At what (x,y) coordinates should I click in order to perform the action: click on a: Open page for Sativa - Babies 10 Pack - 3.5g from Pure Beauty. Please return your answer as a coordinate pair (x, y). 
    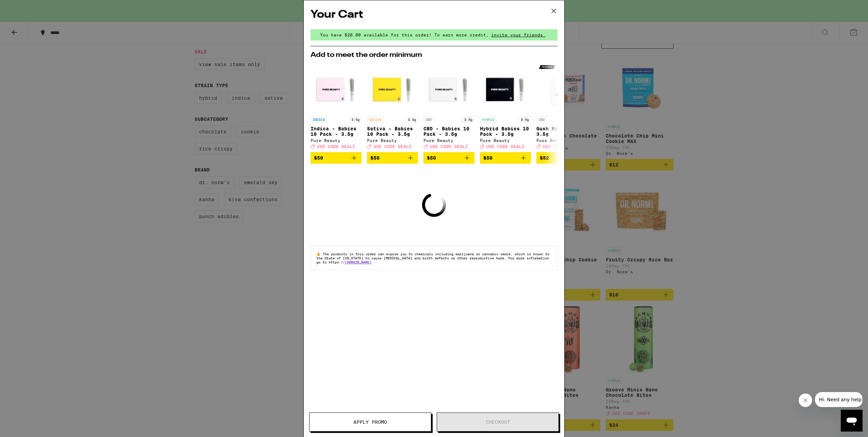
    Looking at the image, I should click on (393, 106).